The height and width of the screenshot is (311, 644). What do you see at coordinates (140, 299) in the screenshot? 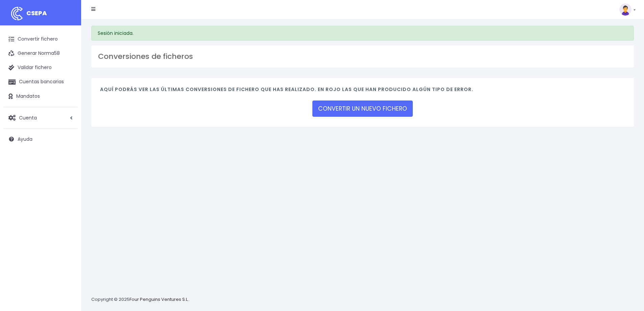
I see `p: Copyright © 2025 .` at bounding box center [140, 299].